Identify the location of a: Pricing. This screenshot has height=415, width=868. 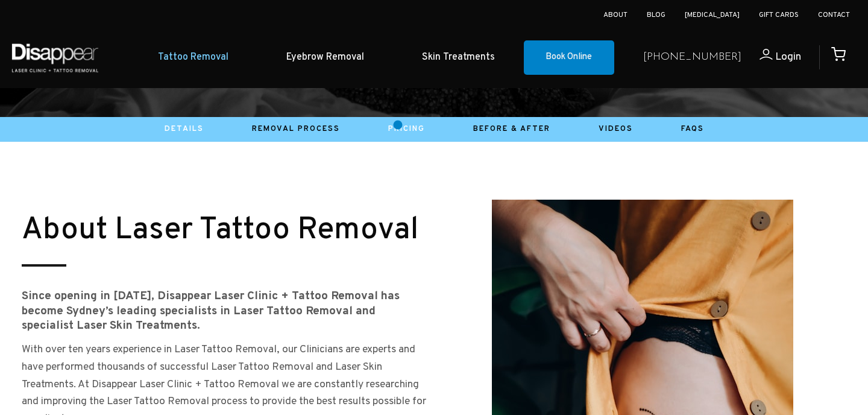
(406, 129).